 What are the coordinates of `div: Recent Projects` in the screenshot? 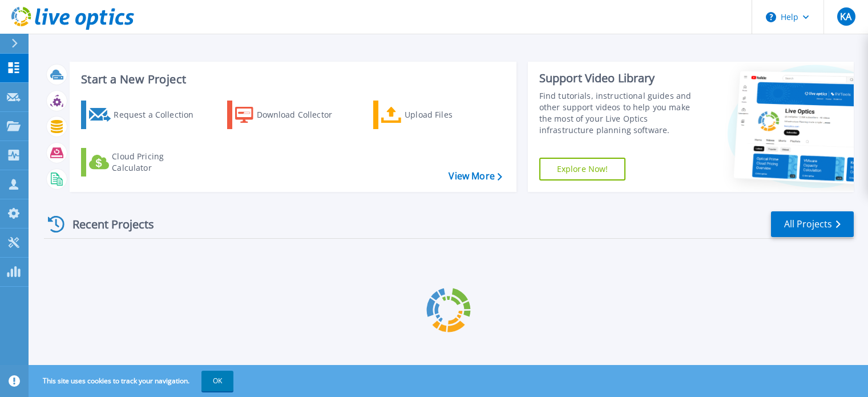 It's located at (107, 224).